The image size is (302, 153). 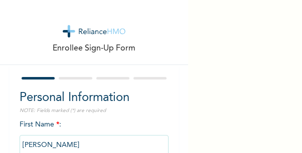 What do you see at coordinates (94, 31) in the screenshot?
I see `img: logo` at bounding box center [94, 31].